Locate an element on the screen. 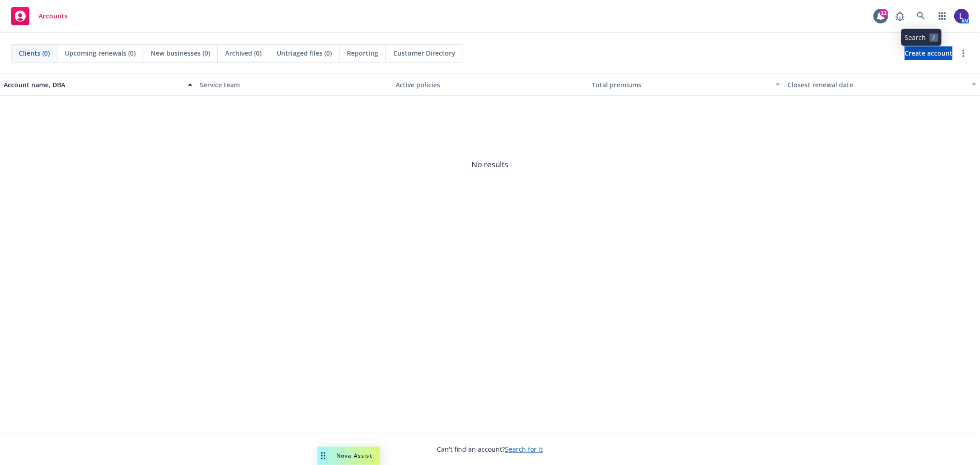 The width and height of the screenshot is (980, 465). div: Drag to move is located at coordinates (323, 456).